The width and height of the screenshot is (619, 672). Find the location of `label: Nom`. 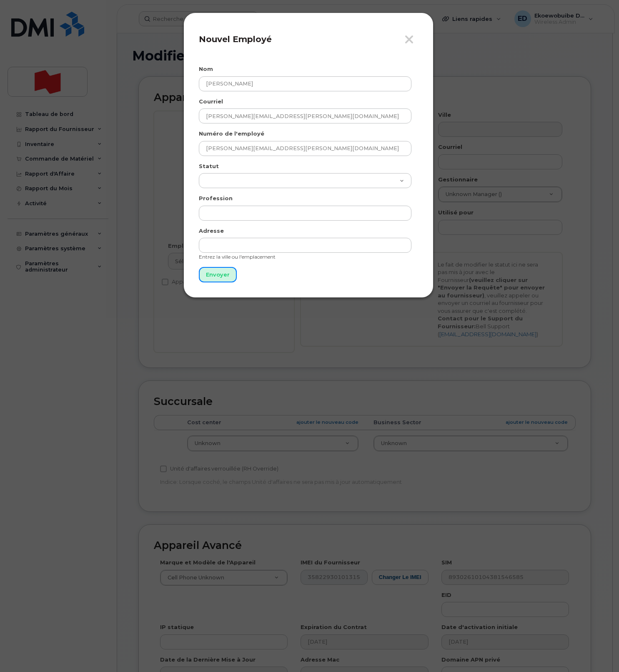

label: Nom is located at coordinates (206, 69).